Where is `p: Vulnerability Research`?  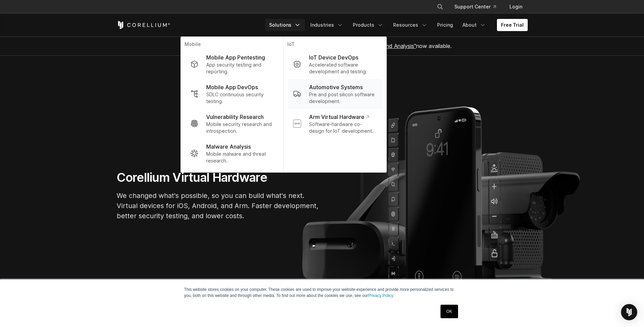 p: Vulnerability Research is located at coordinates (235, 117).